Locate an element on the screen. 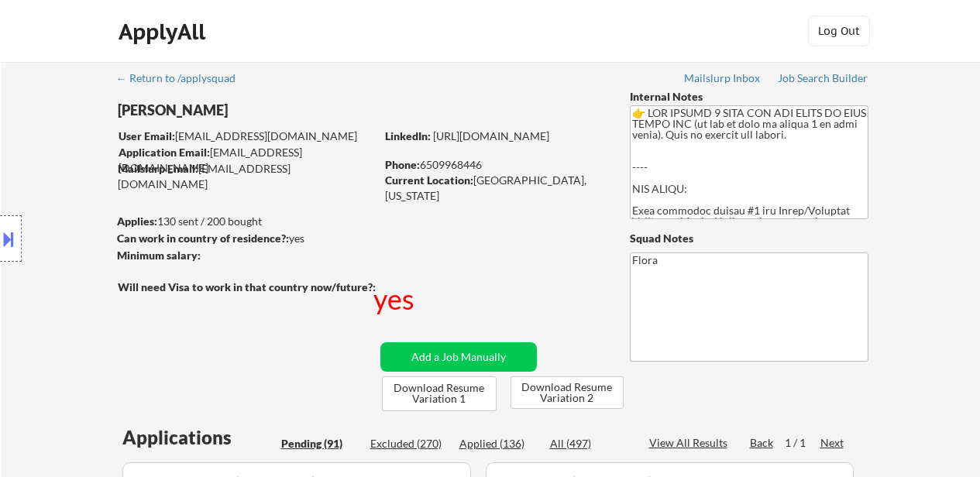 The width and height of the screenshot is (980, 477). div: Next is located at coordinates (833, 443).